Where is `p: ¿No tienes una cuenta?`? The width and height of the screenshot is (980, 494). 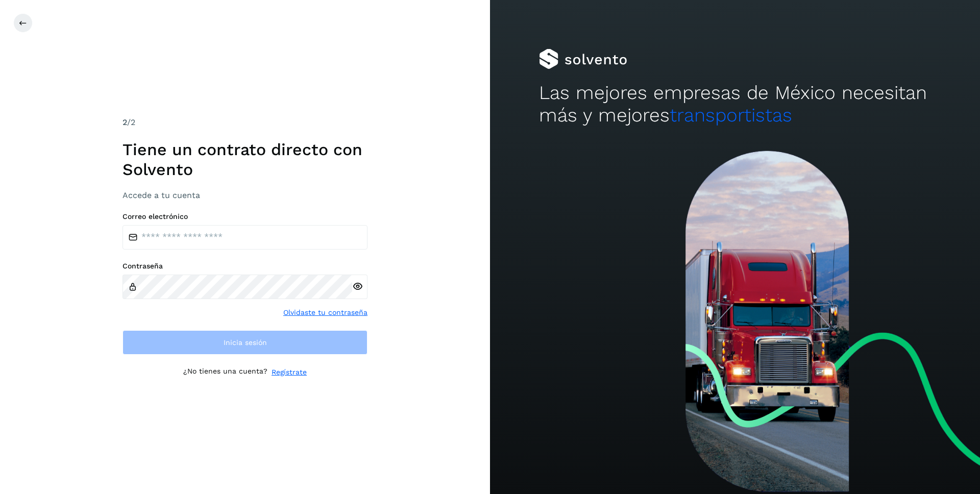 p: ¿No tienes una cuenta? is located at coordinates (225, 372).